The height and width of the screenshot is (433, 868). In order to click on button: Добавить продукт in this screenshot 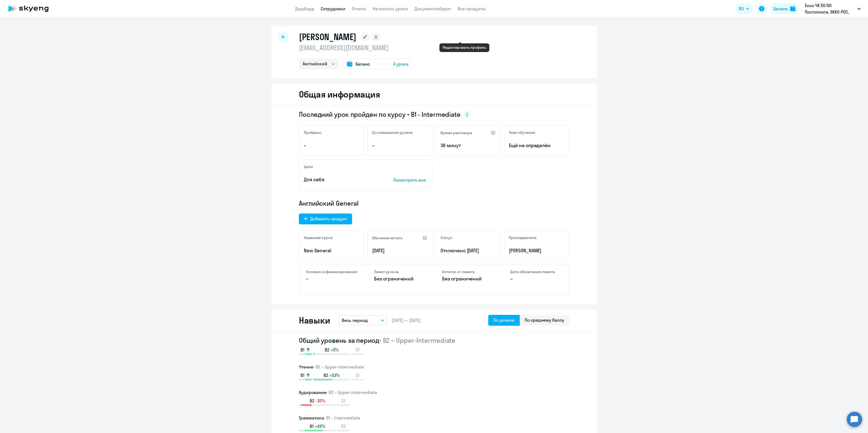, I will do `click(326, 219)`.